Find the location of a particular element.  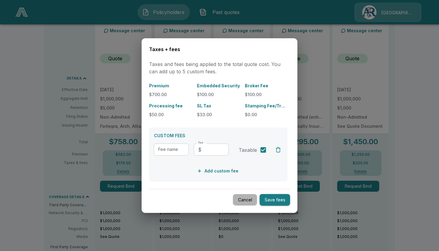

button: Save fees is located at coordinates (275, 200).